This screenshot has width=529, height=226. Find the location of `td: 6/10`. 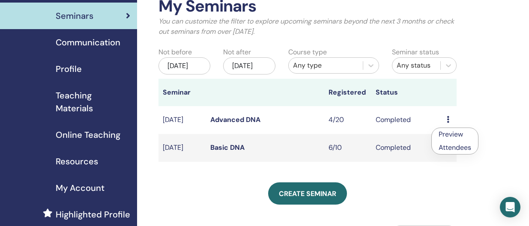

td: 6/10 is located at coordinates (348, 148).